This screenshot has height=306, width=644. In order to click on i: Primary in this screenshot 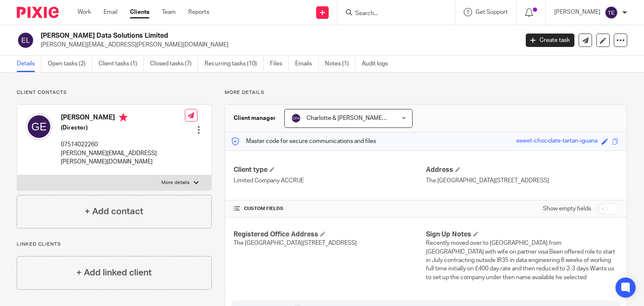, I will do `click(124, 118)`.